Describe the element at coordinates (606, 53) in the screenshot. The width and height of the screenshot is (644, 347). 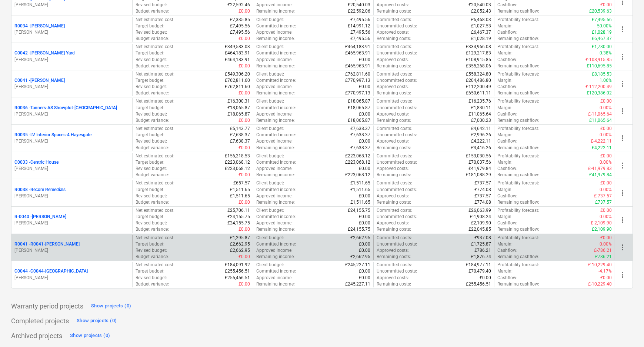
I see `p: 0.38%` at that location.